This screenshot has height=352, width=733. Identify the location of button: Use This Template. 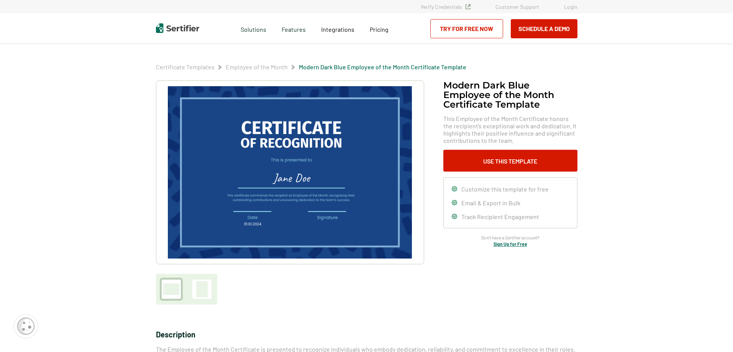
(510, 160).